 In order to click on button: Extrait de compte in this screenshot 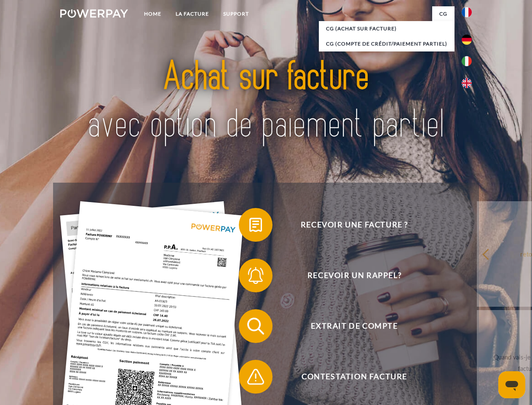, I will do `click(349, 326)`.